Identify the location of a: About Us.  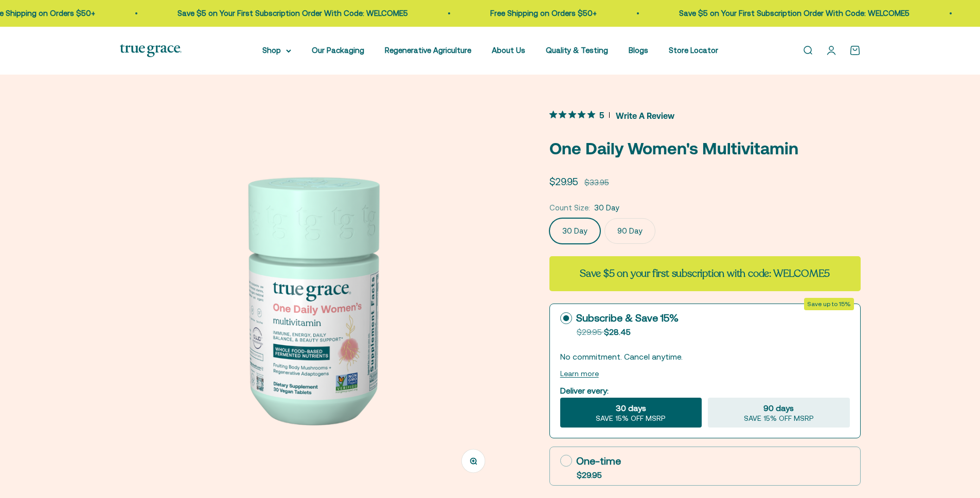
(508, 50).